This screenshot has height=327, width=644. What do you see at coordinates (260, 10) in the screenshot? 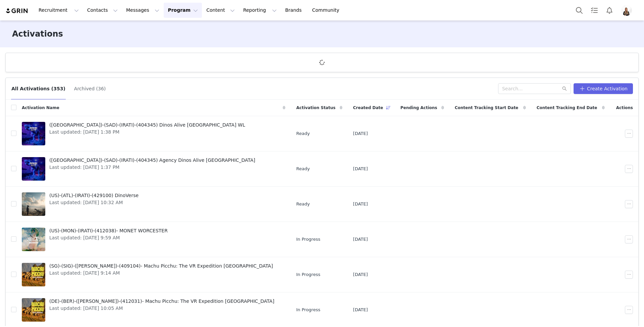
I see `button: Reporting` at bounding box center [260, 10].